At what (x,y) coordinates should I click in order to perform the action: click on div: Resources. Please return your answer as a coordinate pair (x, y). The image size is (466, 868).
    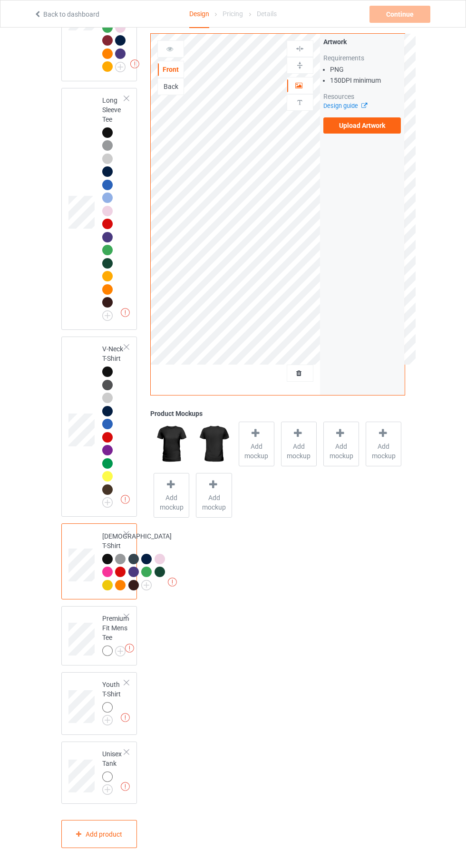
    Looking at the image, I should click on (362, 97).